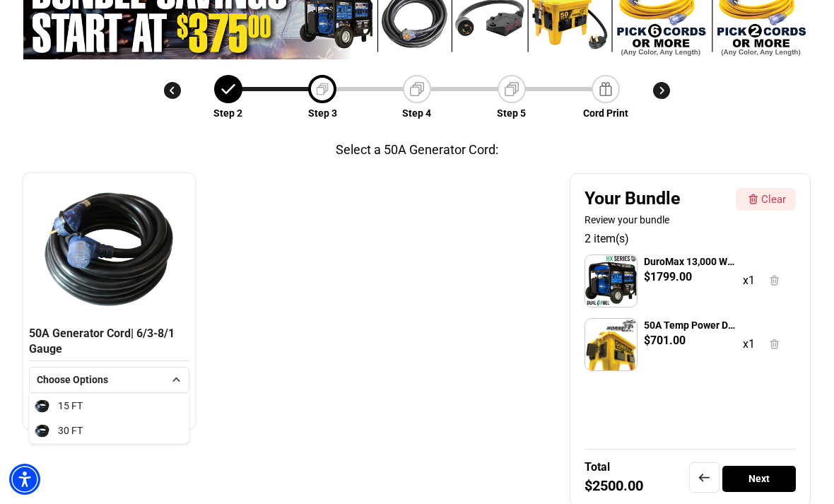 The image size is (834, 504). Describe the element at coordinates (25, 479) in the screenshot. I see `div: Accessibility Menu` at that location.